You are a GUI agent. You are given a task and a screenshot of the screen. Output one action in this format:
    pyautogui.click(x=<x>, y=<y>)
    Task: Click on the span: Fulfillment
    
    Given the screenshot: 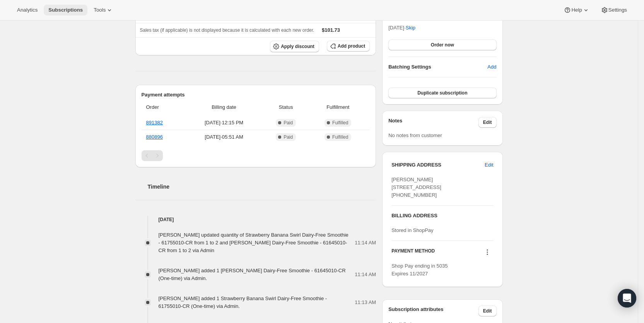 What is the action you would take?
    pyautogui.click(x=338, y=107)
    